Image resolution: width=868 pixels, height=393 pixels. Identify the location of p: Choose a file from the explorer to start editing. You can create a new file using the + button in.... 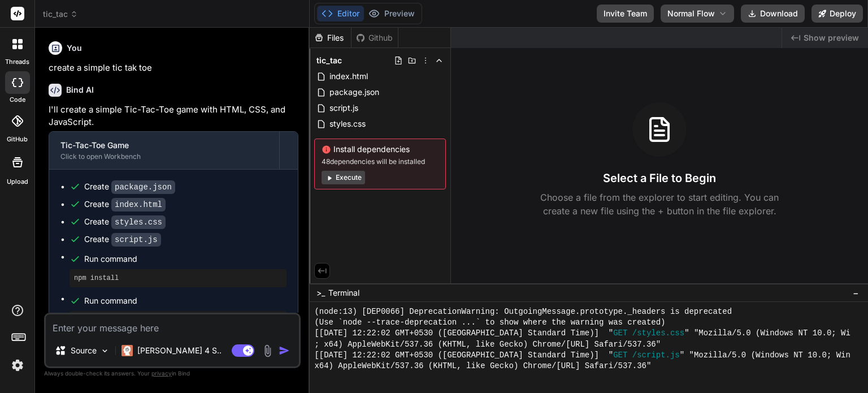
(660, 204).